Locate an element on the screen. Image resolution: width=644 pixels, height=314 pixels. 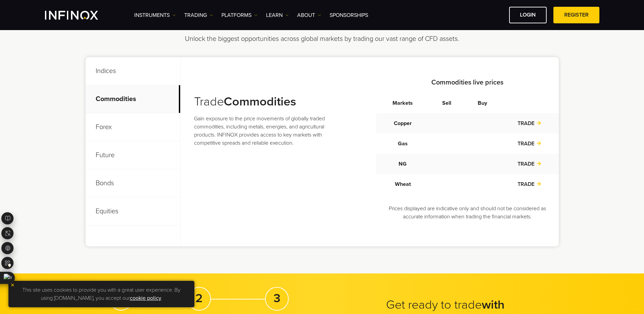
p: Commodities is located at coordinates (133, 99).